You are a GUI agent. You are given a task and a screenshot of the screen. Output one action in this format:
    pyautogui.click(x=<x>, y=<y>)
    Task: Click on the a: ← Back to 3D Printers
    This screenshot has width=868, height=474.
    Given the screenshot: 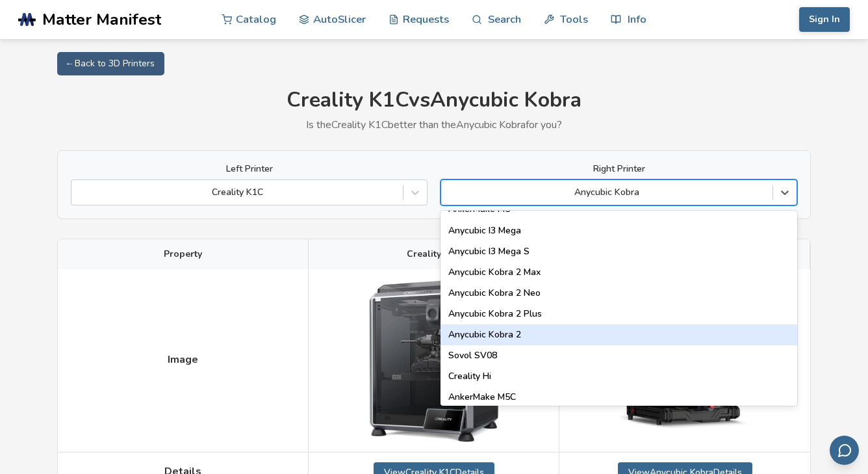 What is the action you would take?
    pyautogui.click(x=110, y=63)
    